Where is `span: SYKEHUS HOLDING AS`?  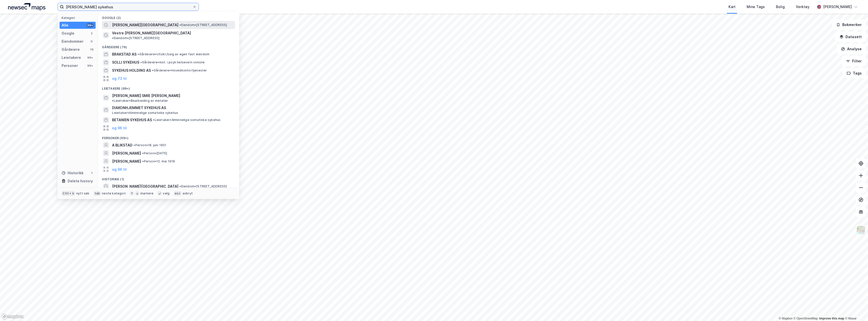
span: SYKEHUS HOLDING AS is located at coordinates (131, 71).